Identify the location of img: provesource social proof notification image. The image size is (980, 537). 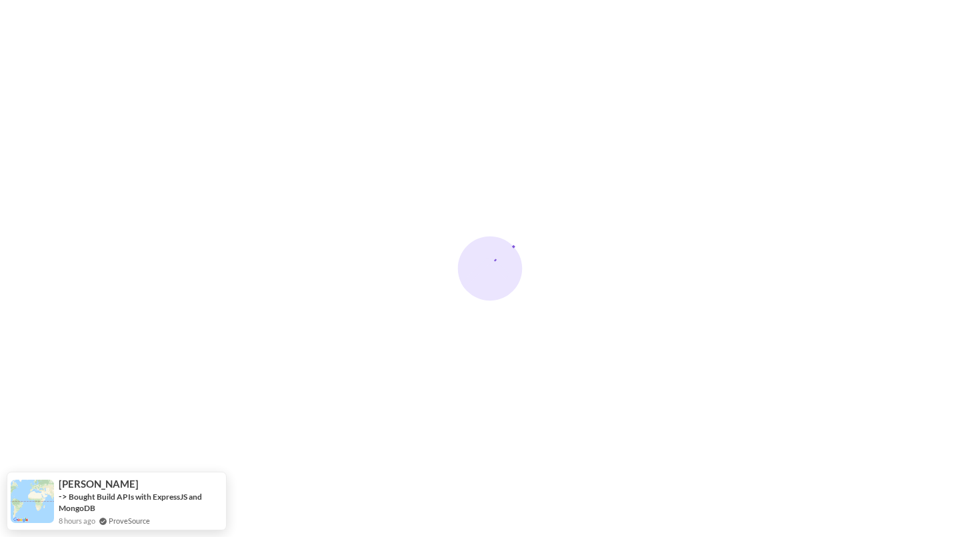
(32, 501).